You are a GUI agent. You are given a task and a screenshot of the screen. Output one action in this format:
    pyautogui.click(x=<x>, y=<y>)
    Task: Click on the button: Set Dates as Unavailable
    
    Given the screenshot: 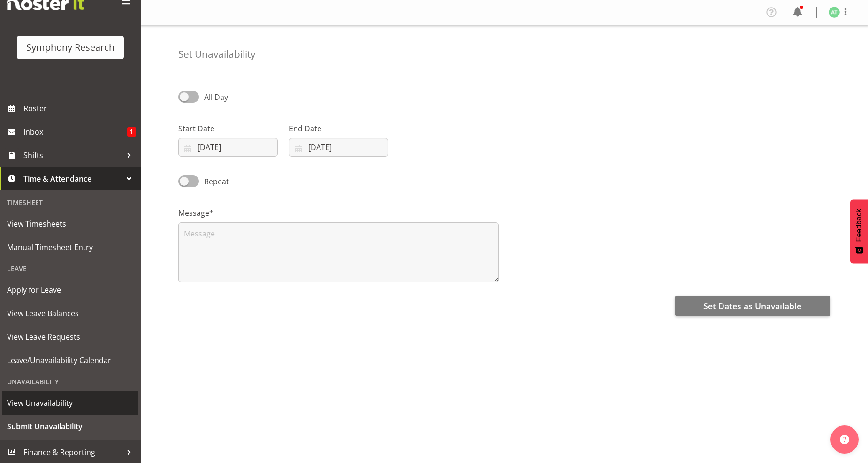 What is the action you would take?
    pyautogui.click(x=752, y=306)
    